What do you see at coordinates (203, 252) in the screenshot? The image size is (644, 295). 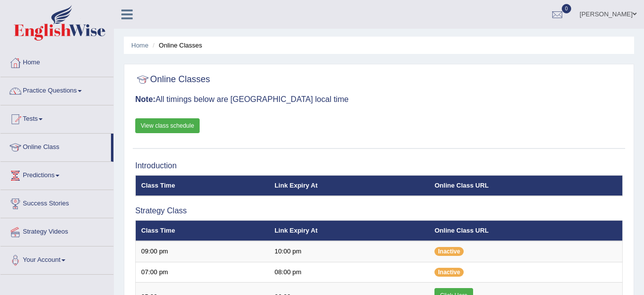 I see `td: 09:00 pm` at bounding box center [203, 252].